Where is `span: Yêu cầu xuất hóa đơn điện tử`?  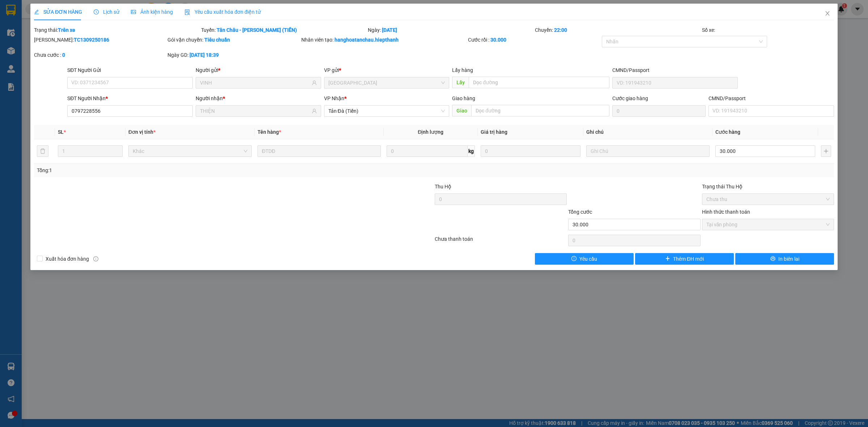 span: Yêu cầu xuất hóa đơn điện tử is located at coordinates (222, 12).